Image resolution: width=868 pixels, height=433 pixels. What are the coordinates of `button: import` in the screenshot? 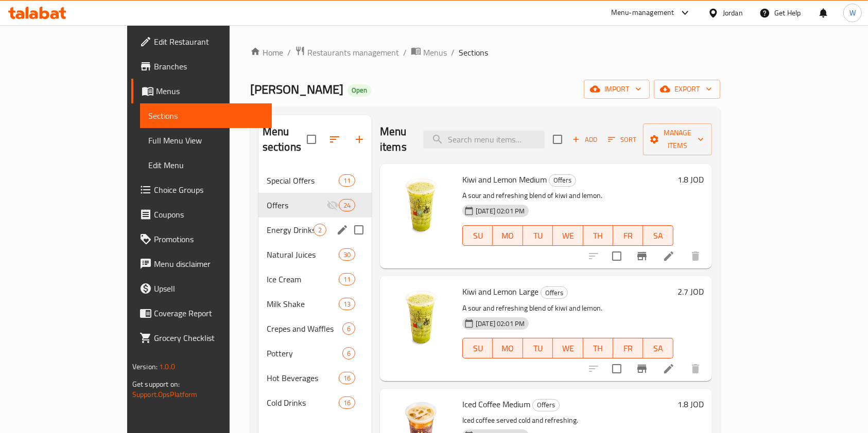 It's located at (617, 89).